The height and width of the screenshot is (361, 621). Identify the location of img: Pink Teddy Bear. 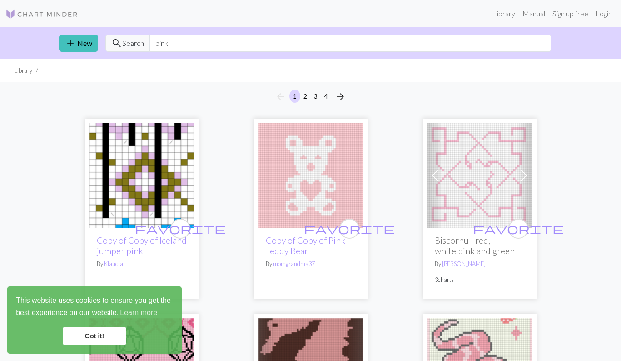
(311, 175).